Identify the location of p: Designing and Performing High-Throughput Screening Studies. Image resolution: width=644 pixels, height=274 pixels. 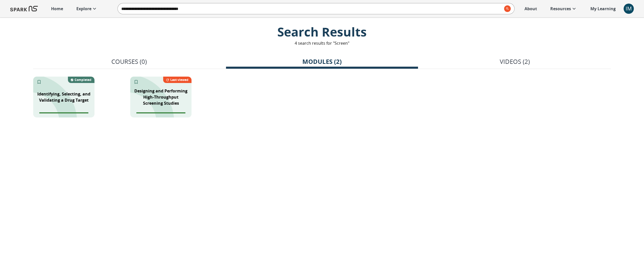
(161, 97).